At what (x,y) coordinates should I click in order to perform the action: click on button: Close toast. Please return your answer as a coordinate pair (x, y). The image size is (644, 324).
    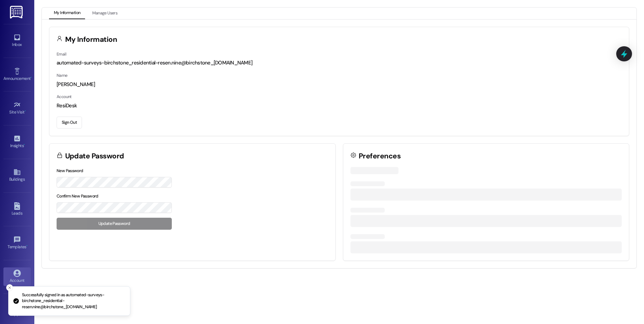
    Looking at the image, I should click on (9, 287).